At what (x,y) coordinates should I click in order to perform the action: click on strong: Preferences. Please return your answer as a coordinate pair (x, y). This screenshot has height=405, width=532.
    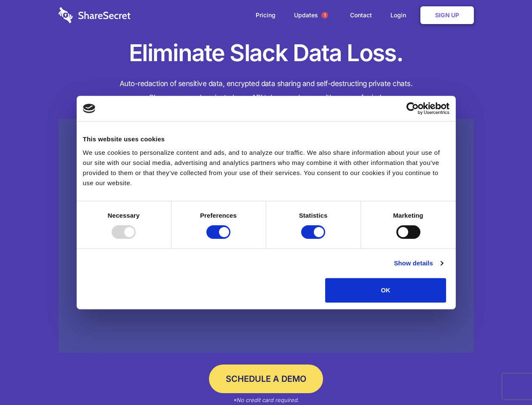
    Looking at the image, I should click on (218, 215).